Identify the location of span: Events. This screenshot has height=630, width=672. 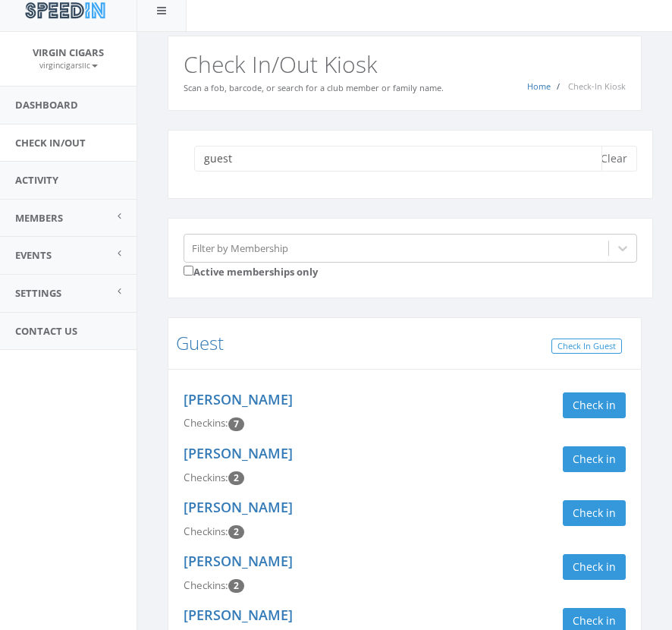
(33, 255).